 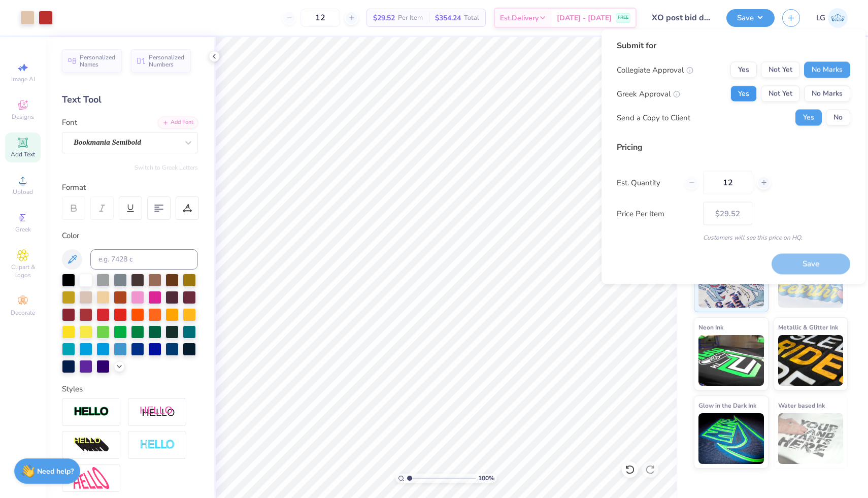 What do you see at coordinates (23, 154) in the screenshot?
I see `span: Add Text` at bounding box center [23, 154].